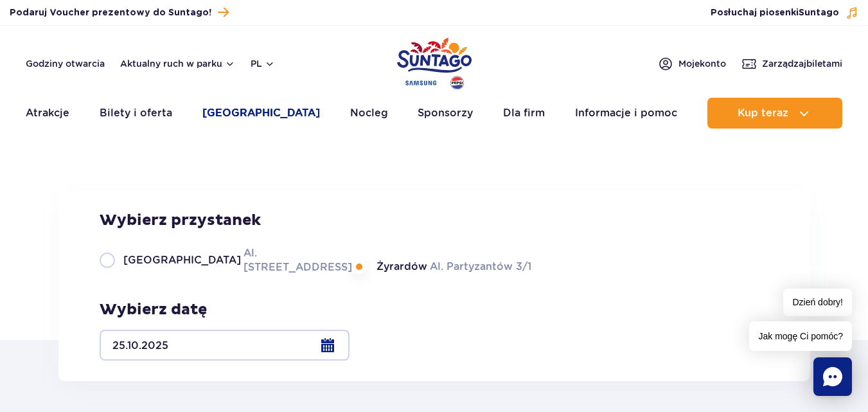  What do you see at coordinates (817, 302) in the screenshot?
I see `span: Dzień dobry!` at bounding box center [817, 302].